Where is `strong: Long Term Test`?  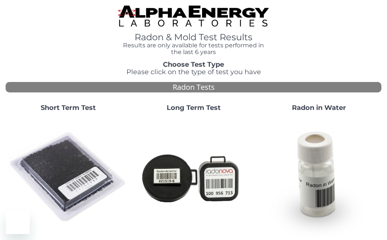 strong: Long Term Test is located at coordinates (194, 108).